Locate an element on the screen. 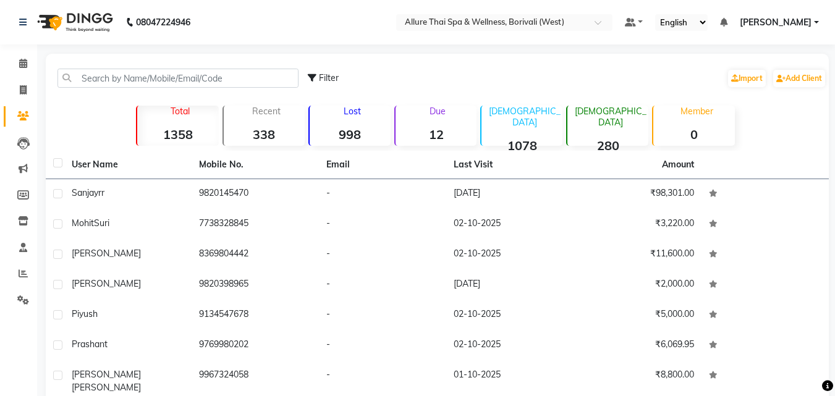  td: 9820398965 is located at coordinates (255, 285).